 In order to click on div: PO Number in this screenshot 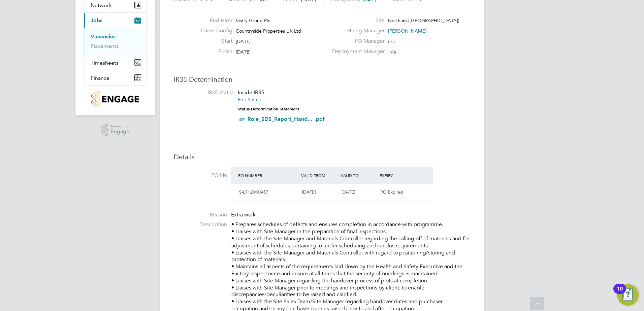, I will do `click(268, 175)`.